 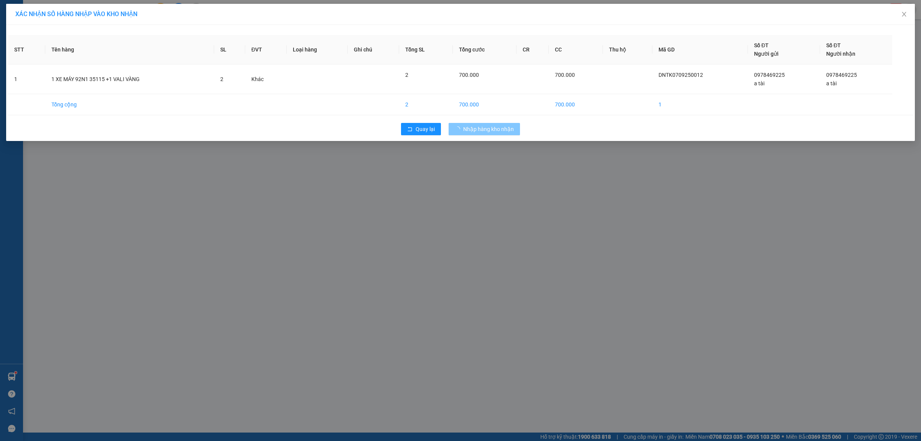 I want to click on button: rollbackQuay lại, so click(x=421, y=129).